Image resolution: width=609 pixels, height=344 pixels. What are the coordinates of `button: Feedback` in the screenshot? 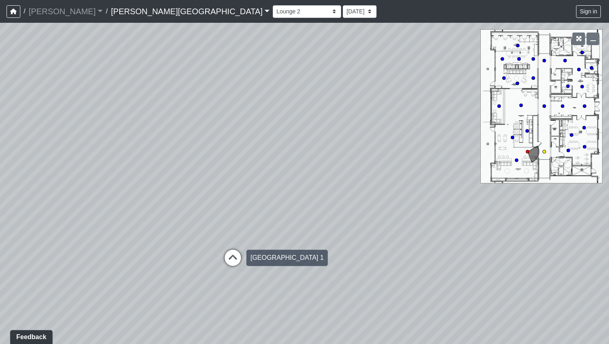 It's located at (25, 9).